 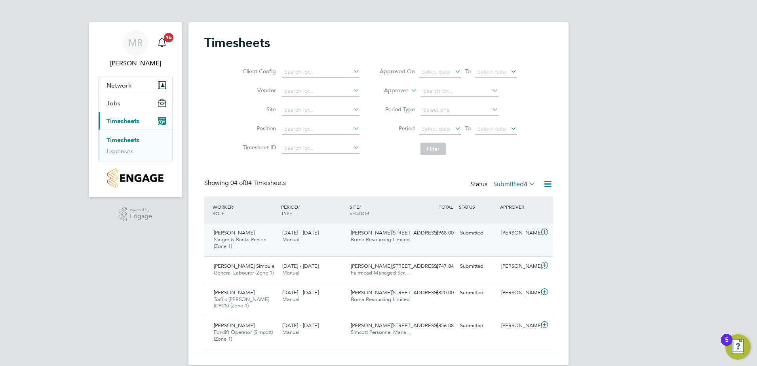 What do you see at coordinates (397, 109) in the screenshot?
I see `label: Period Type` at bounding box center [397, 109].